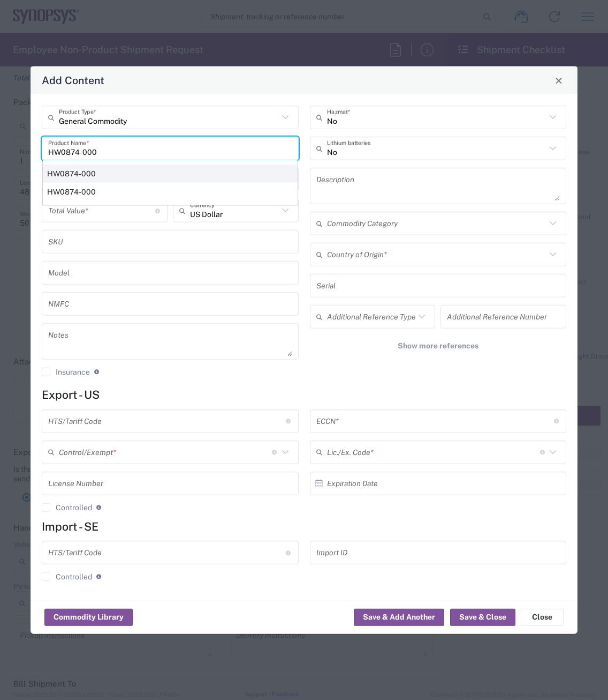 The height and width of the screenshot is (700, 608). Describe the element at coordinates (89, 617) in the screenshot. I see `button: Commodity Library` at that location.